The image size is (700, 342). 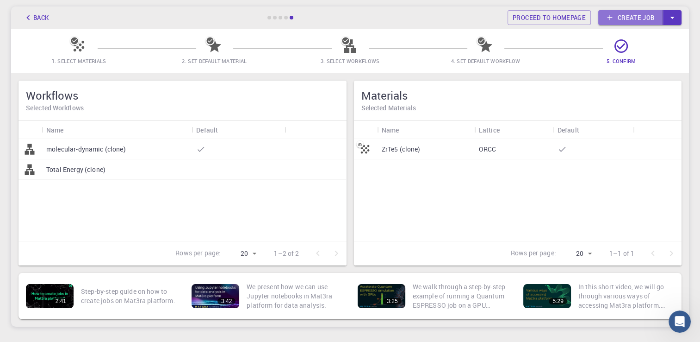 I want to click on p: Step-by-step guide on how to create jobs on Mat3ra platform., so click(x=129, y=296).